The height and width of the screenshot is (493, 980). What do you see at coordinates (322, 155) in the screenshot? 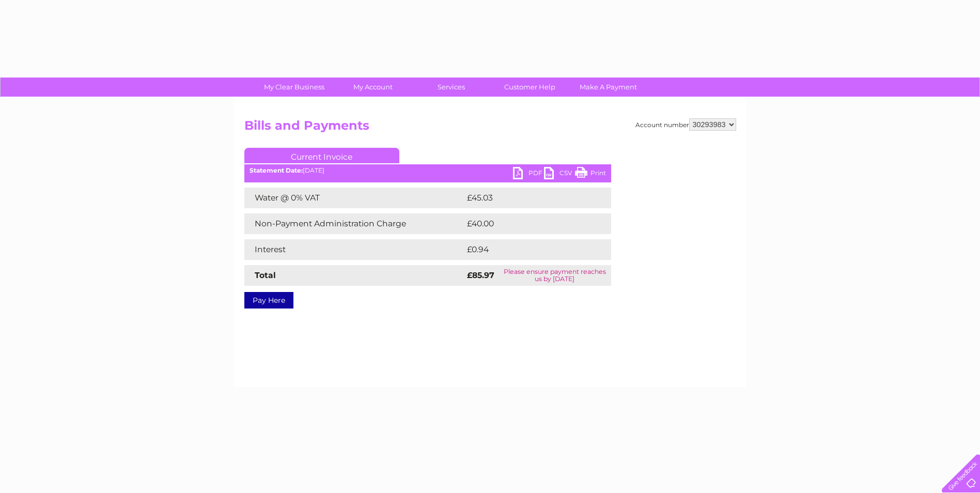
I see `a: Current Invoice` at bounding box center [322, 155].